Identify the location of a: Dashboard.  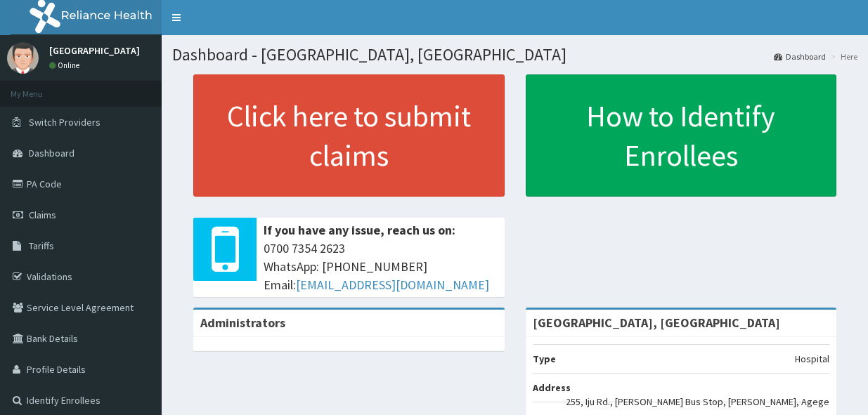
(799, 57).